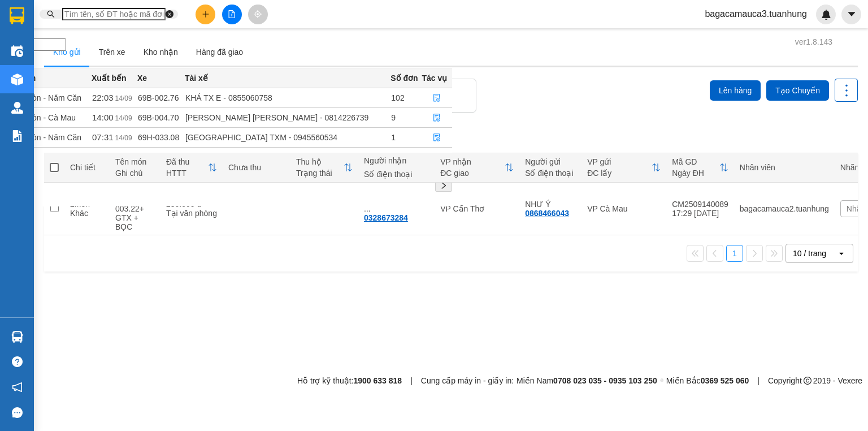  Describe the element at coordinates (320, 173) in the screenshot. I see `div: Trạng thái` at that location.